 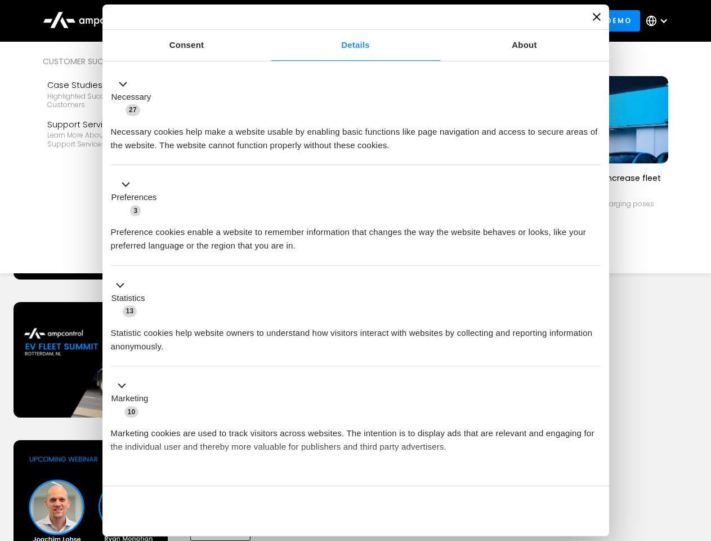 What do you see at coordinates (157, 486) in the screenshot?
I see `button: Unclassified (2)` at bounding box center [157, 486].